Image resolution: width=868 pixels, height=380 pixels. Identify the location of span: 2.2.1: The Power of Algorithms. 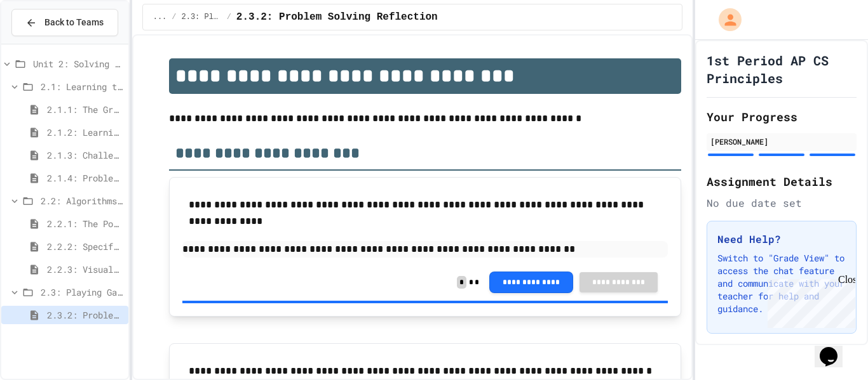
(85, 224).